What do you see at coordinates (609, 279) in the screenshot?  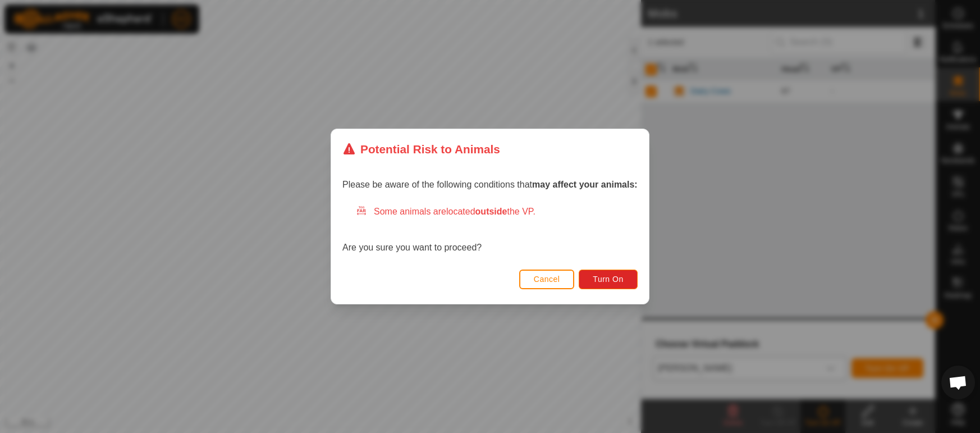 I see `span: Turn On` at bounding box center [609, 279].